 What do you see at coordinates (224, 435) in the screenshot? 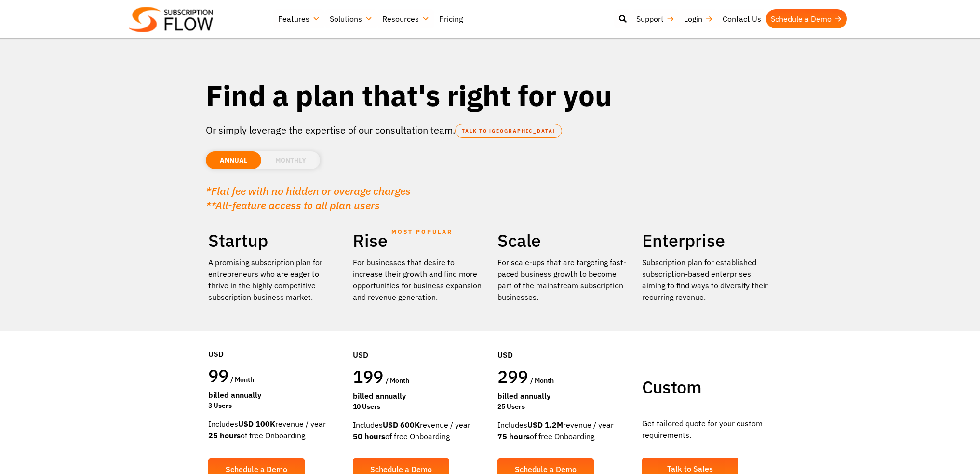
I see `strong: 25 hours` at bounding box center [224, 435].